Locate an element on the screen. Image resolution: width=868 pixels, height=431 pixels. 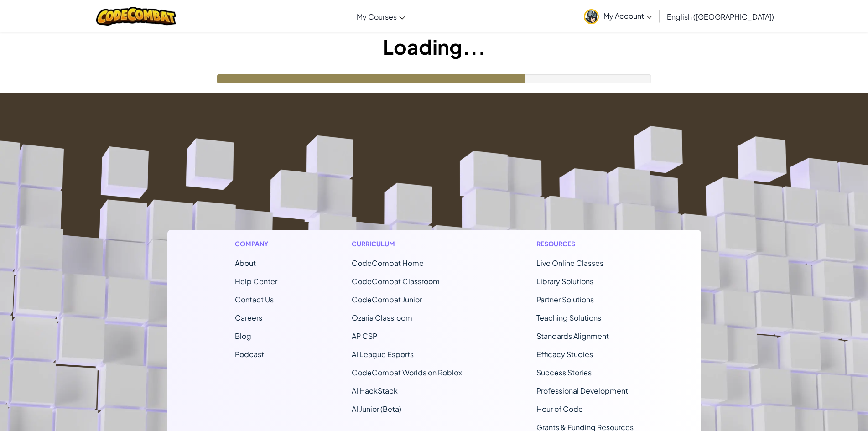
a: Ozaria Classroom is located at coordinates (382, 317).